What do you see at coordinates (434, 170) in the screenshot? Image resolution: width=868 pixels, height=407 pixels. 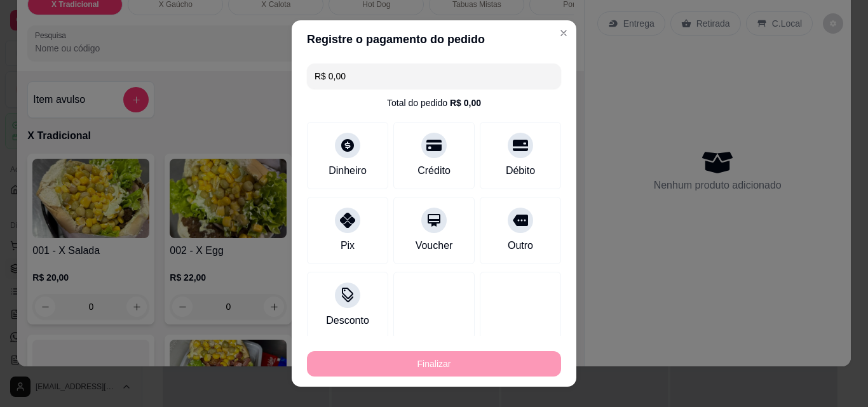 I see `div: Crédito` at bounding box center [434, 170].